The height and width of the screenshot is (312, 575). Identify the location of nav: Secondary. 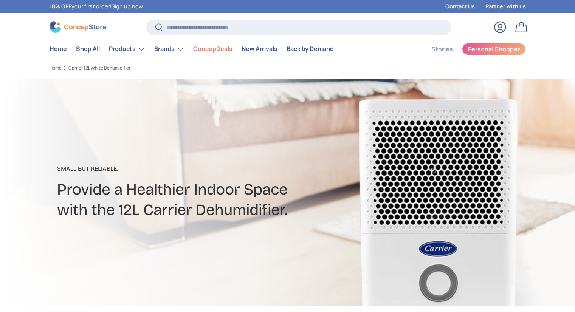
(469, 49).